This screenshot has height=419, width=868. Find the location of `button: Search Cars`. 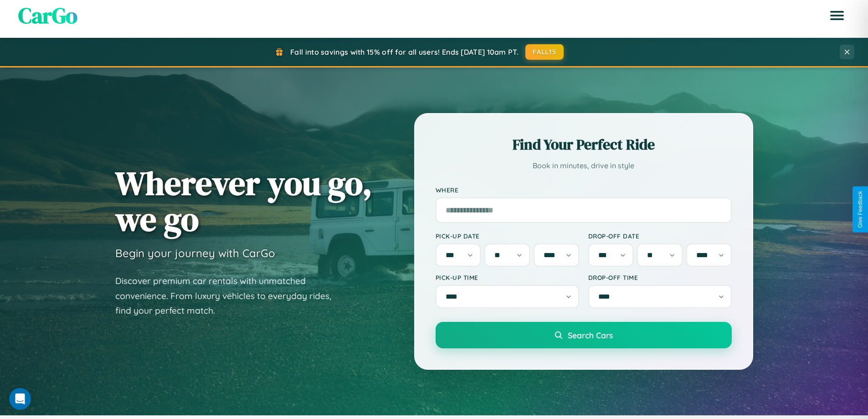

button: Search Cars is located at coordinates (584, 335).